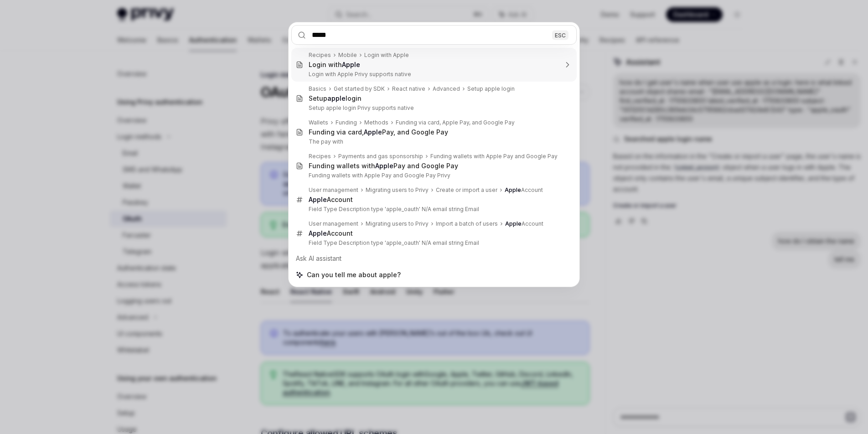  What do you see at coordinates (335, 99) in the screenshot?
I see `div: Setup login` at bounding box center [335, 99].